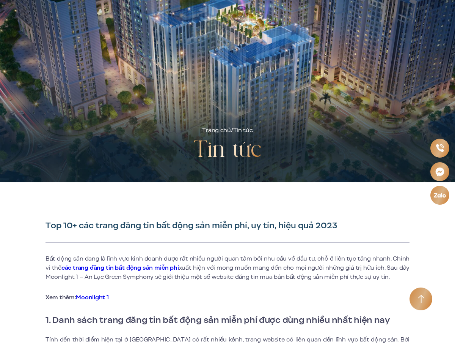 The image size is (455, 343). What do you see at coordinates (92, 297) in the screenshot?
I see `a: Moonlight 1` at bounding box center [92, 297].